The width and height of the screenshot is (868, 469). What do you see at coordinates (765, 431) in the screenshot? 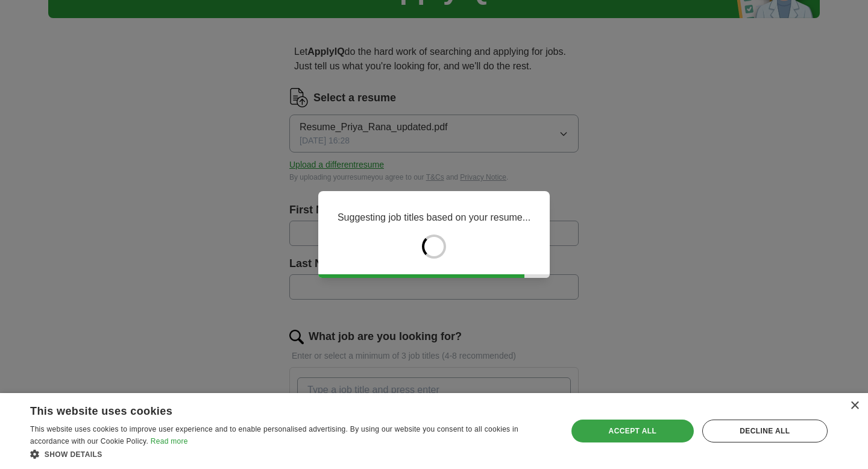
I see `div: Decline all` at bounding box center [765, 431].